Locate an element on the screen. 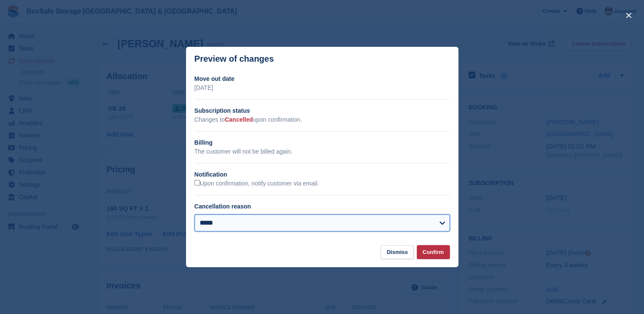 Image resolution: width=644 pixels, height=314 pixels. p: The customer will not be billed again. is located at coordinates (322, 152).